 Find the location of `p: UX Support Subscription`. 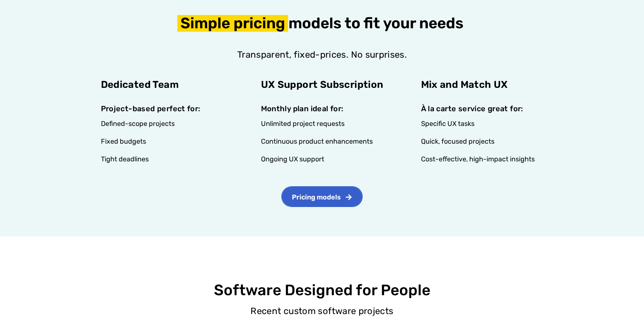

p: UX Support Subscription is located at coordinates (322, 85).